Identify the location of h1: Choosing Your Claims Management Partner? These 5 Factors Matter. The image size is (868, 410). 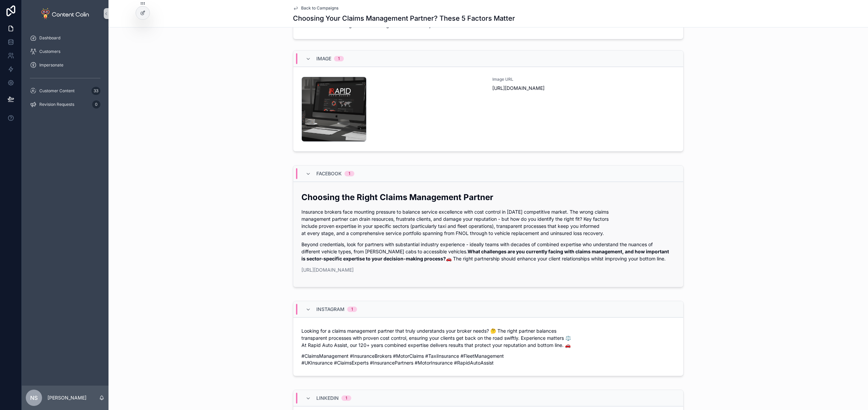
(404, 18).